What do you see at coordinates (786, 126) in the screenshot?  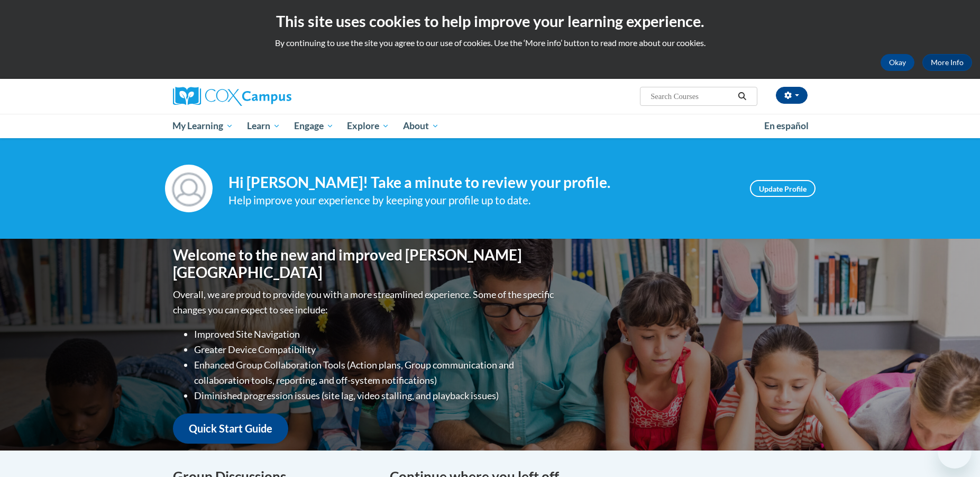 I see `a: En español` at bounding box center [786, 126].